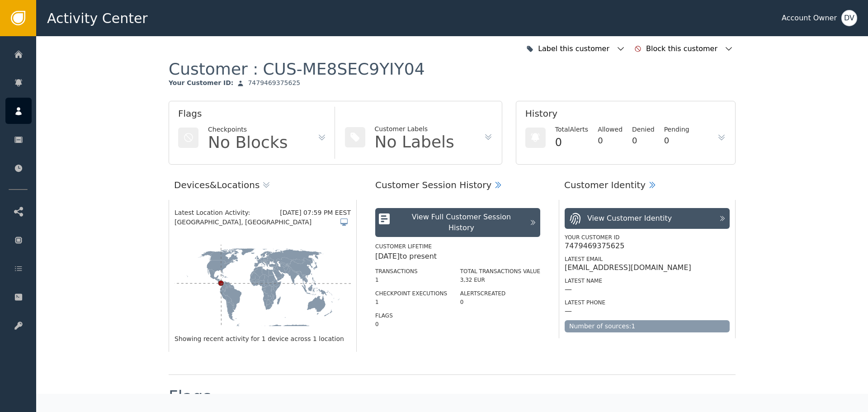 This screenshot has width=868, height=412. Describe the element at coordinates (248, 143) in the screenshot. I see `div: No Blocks` at that location.